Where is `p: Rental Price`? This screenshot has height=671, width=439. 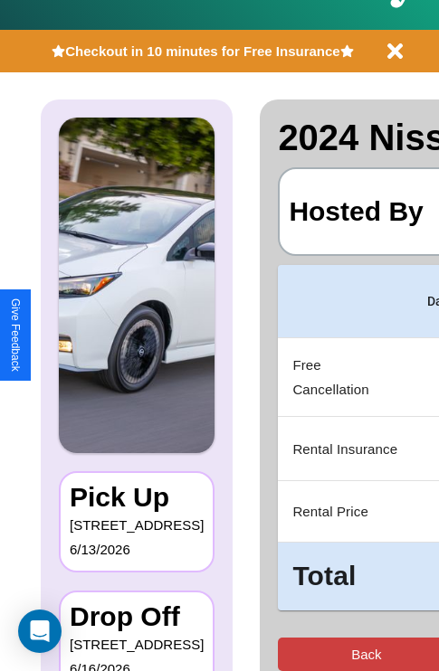
p: Rental Price is located at coordinates (345, 511).